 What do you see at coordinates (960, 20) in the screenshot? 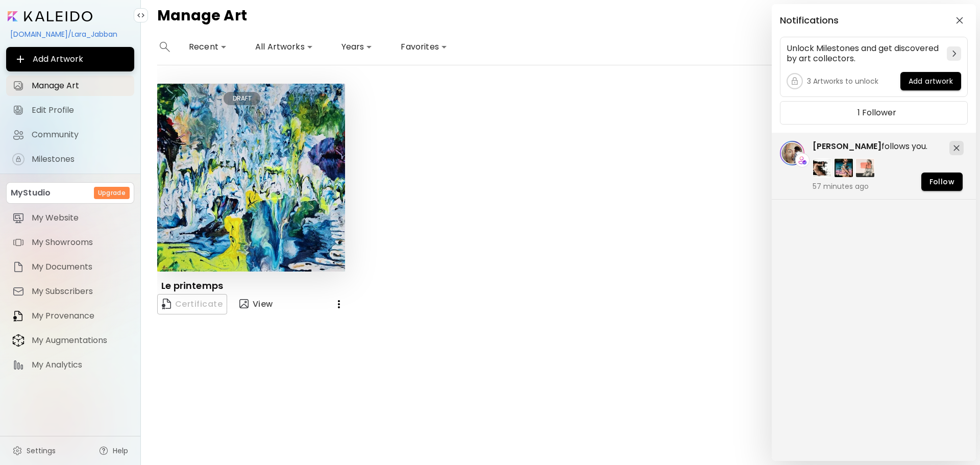
I see `button: closeButton` at bounding box center [960, 20].